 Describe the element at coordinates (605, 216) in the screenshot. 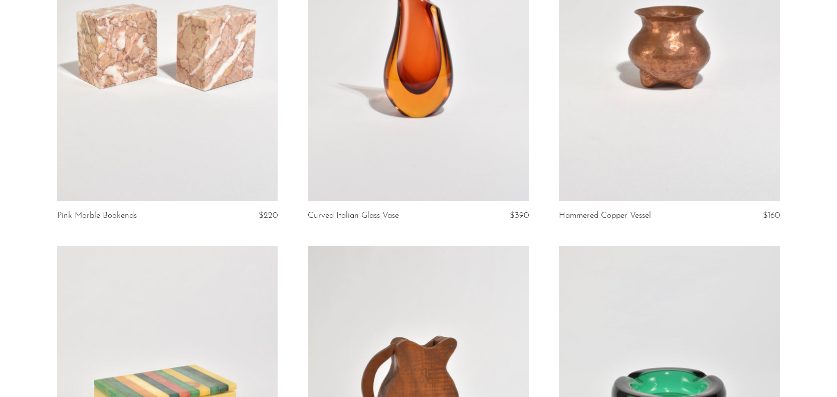

I see `a: Hammered Copper Vessel` at that location.